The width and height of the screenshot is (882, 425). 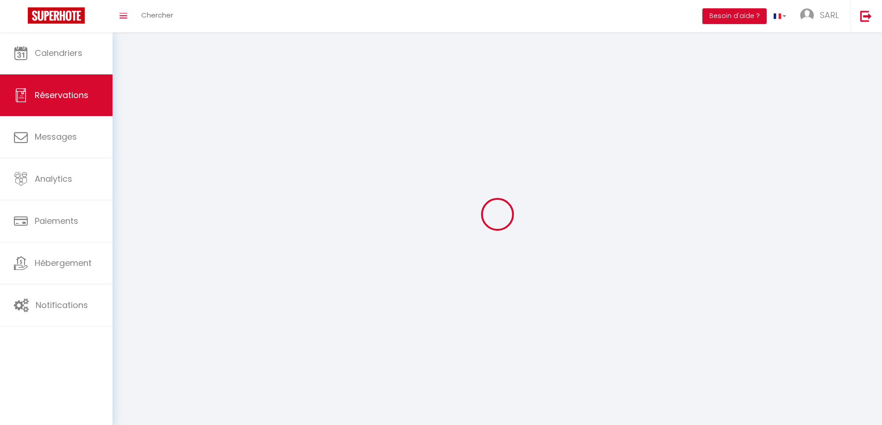 I want to click on span: Paiements, so click(x=56, y=221).